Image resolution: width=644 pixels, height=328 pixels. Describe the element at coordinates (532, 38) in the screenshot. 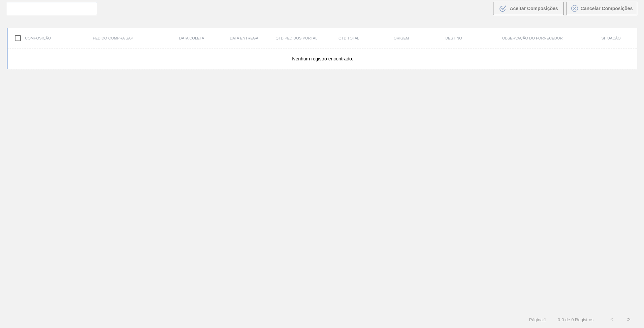

I see `div: Observação do Fornecedor` at that location.